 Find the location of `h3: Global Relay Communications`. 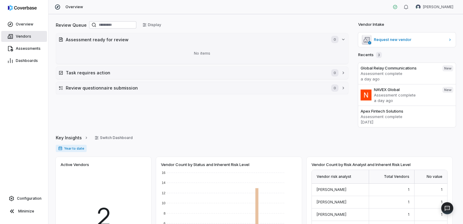

h3: Global Relay Communications is located at coordinates (399, 68).